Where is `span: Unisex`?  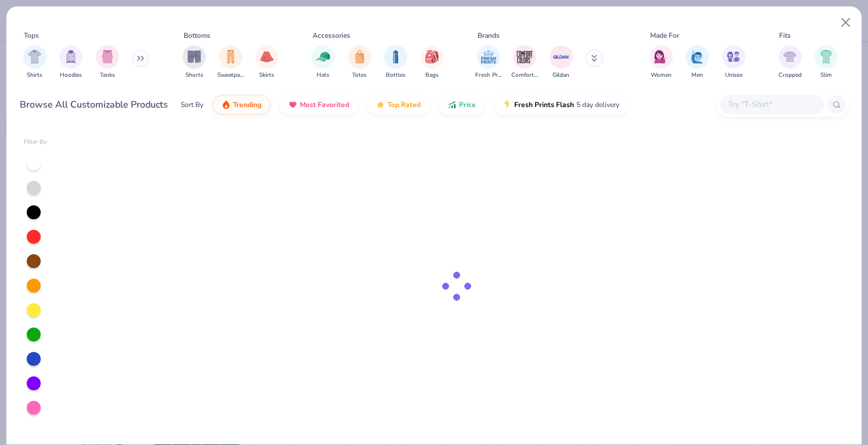
span: Unisex is located at coordinates (734, 75).